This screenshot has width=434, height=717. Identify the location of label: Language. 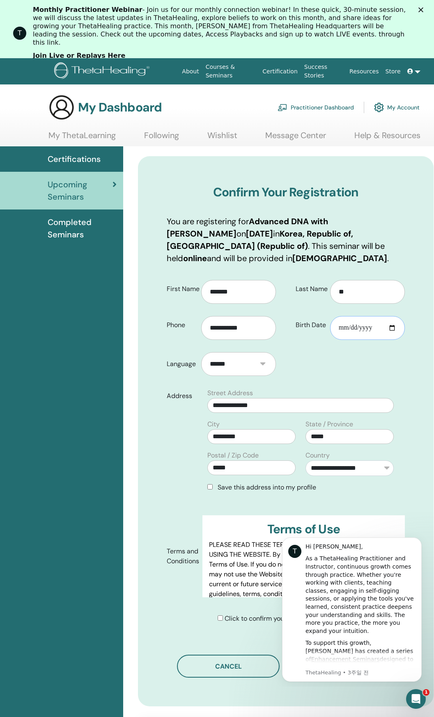
(180, 364).